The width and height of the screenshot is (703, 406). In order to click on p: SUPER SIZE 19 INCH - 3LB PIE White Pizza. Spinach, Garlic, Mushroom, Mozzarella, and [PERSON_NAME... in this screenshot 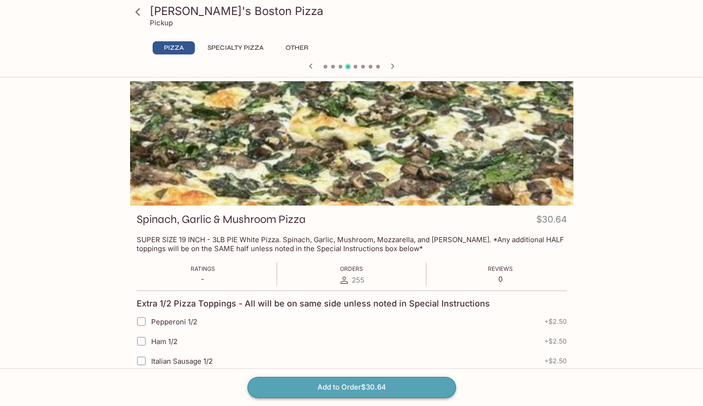, I will do `click(352, 244)`.